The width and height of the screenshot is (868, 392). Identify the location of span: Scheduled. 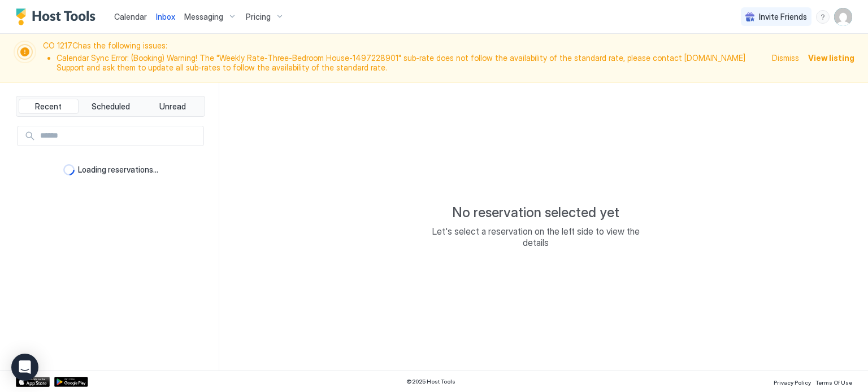
(111, 107).